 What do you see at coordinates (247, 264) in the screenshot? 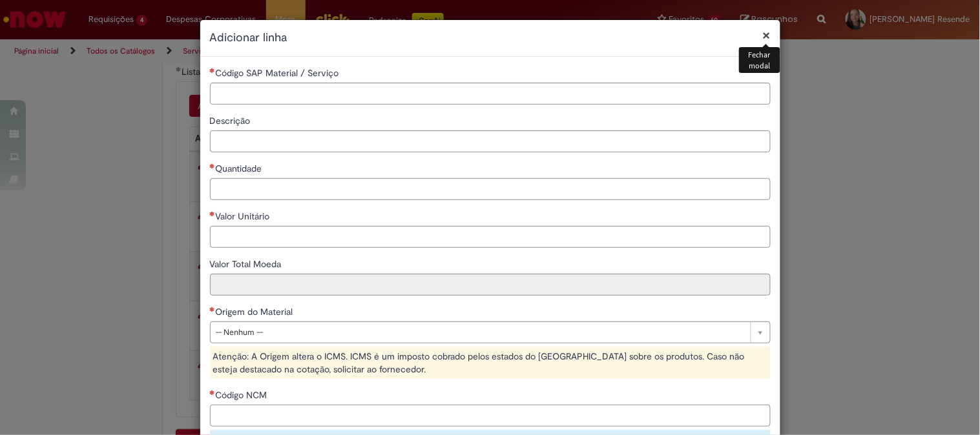
I see `span: Somente leitura - Valor Total Moeda` at bounding box center [247, 264].